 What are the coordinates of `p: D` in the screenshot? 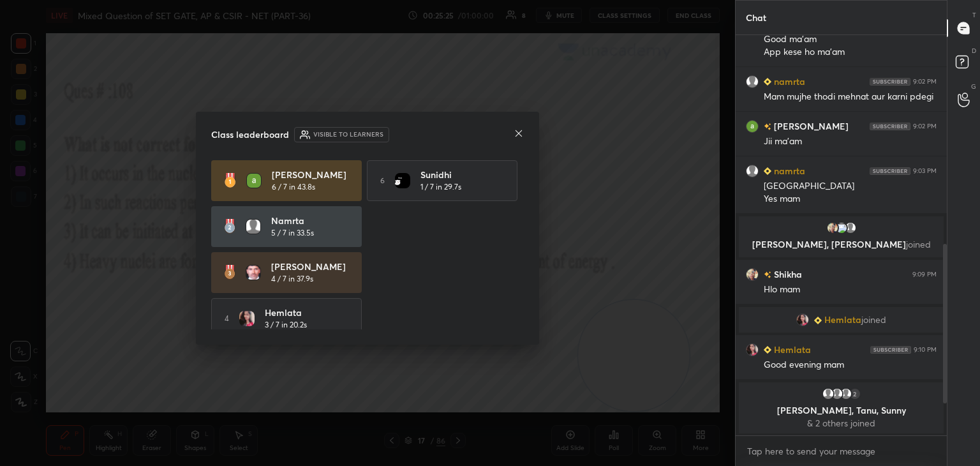 It's located at (974, 50).